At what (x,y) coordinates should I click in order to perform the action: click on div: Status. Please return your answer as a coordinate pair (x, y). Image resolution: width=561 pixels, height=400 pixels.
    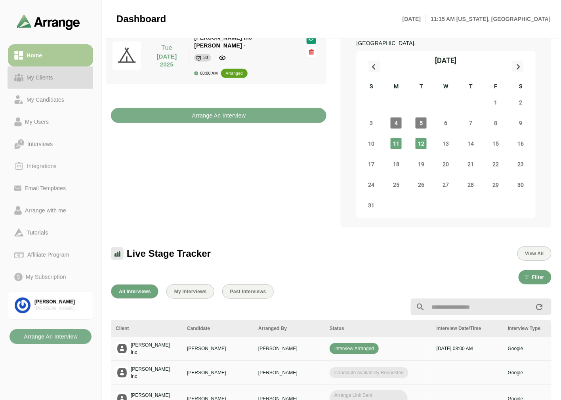
    Looking at the image, I should click on (378, 329).